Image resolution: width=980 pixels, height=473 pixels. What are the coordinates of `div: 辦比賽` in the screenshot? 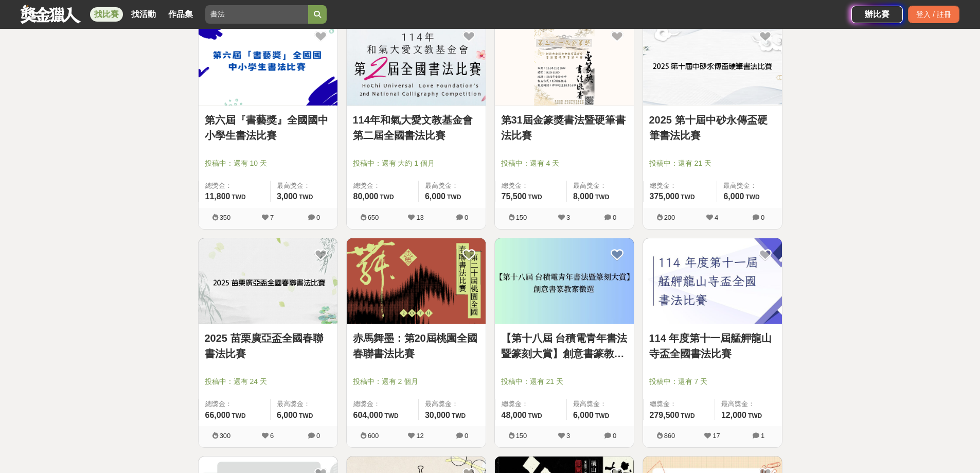 It's located at (877, 15).